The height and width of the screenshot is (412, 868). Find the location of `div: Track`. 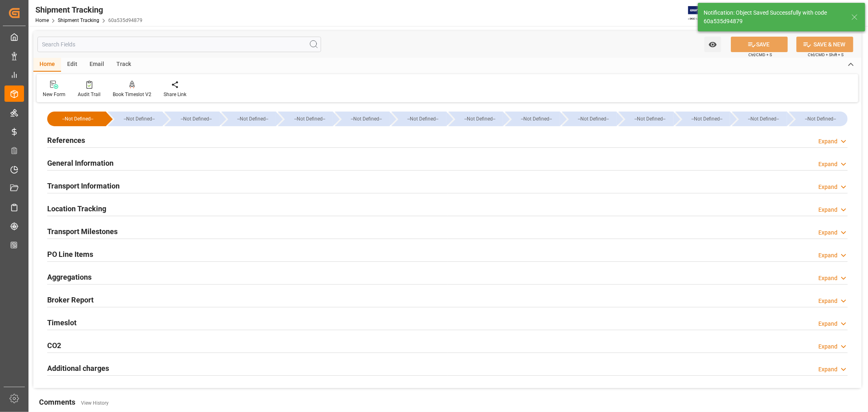

div: Track is located at coordinates (124, 65).